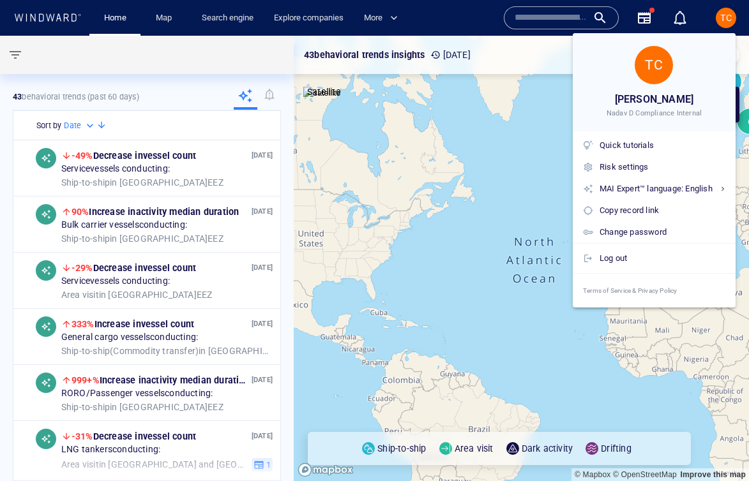  Describe the element at coordinates (662, 211) in the screenshot. I see `div: Copy record link` at that location.